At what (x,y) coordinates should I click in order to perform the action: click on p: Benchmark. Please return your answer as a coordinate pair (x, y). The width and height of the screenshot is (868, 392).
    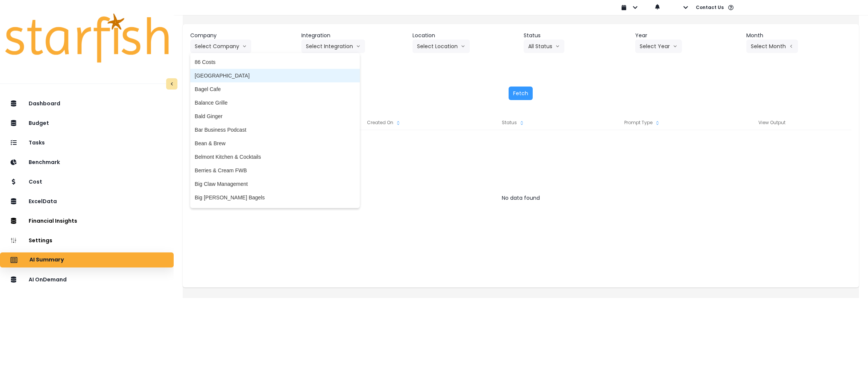
    Looking at the image, I should click on (44, 163).